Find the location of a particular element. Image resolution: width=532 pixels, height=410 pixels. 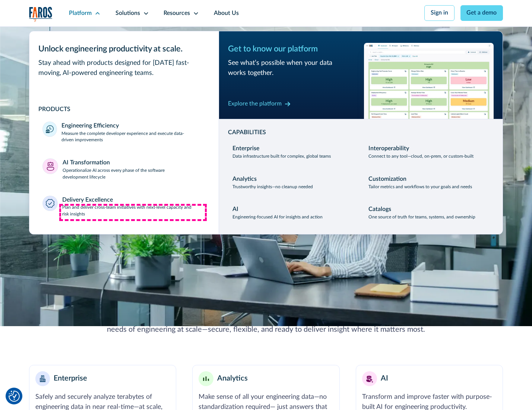

p: Measure the complete developer experience and execute data-driven improvements is located at coordinates (133, 137).